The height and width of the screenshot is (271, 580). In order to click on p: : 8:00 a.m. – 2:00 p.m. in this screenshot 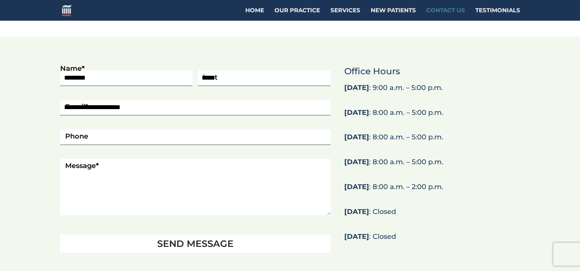, I will do `click(432, 191)`.